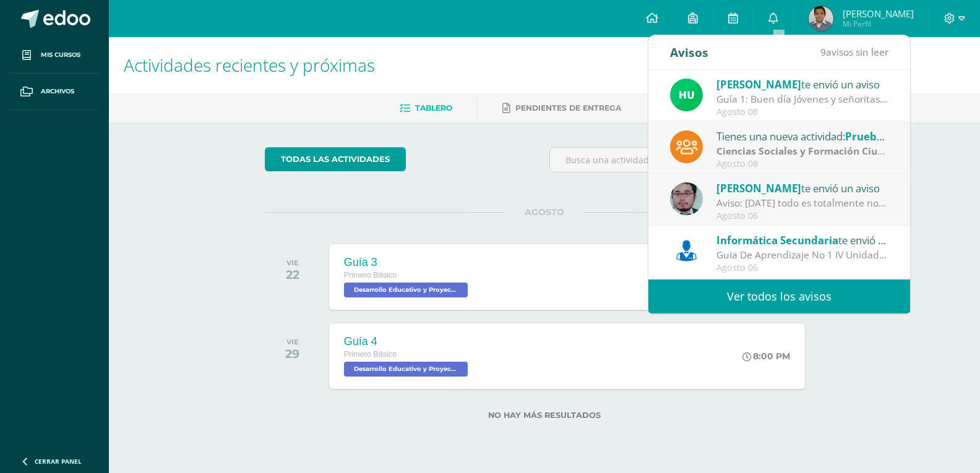 The height and width of the screenshot is (473, 980). I want to click on a: Pendientes de entrega, so click(562, 108).